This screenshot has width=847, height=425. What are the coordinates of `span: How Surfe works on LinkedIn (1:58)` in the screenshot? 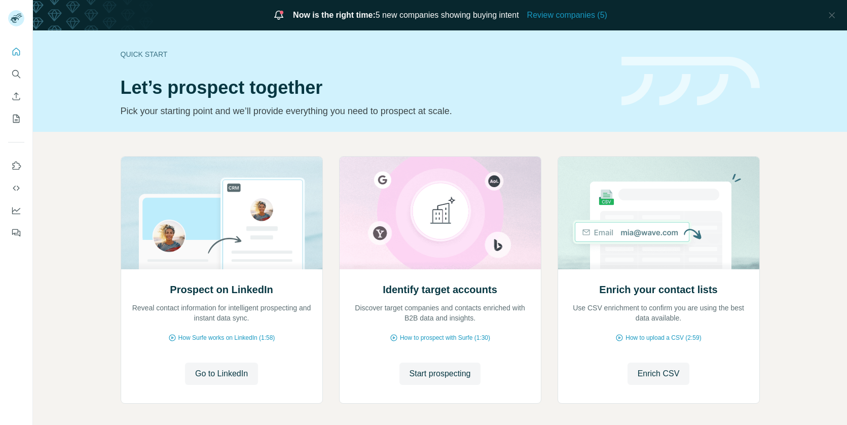 It's located at (226, 337).